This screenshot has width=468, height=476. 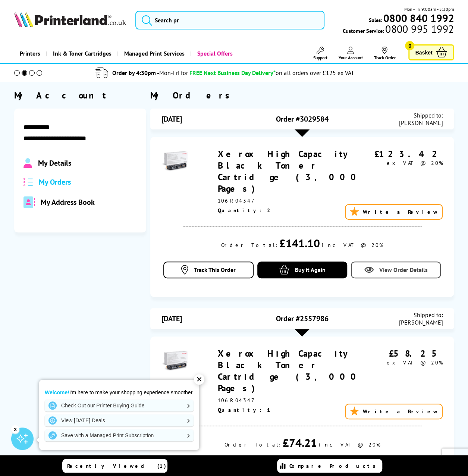 I want to click on span: My Details, so click(x=54, y=163).